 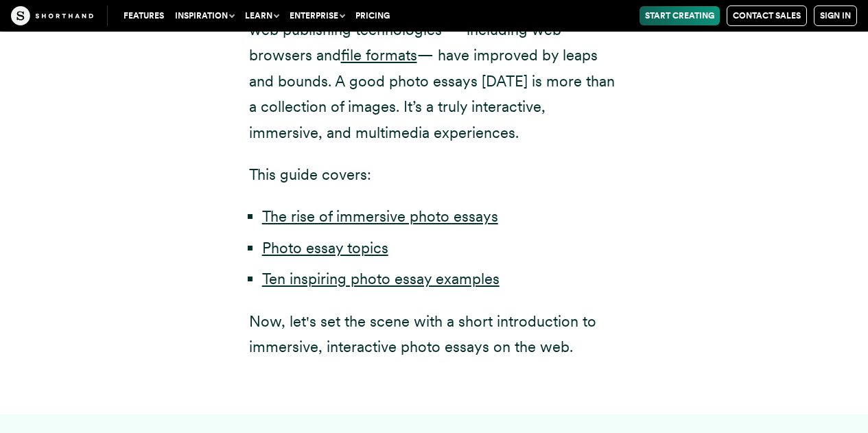 I want to click on a: Sign in, so click(x=834, y=16).